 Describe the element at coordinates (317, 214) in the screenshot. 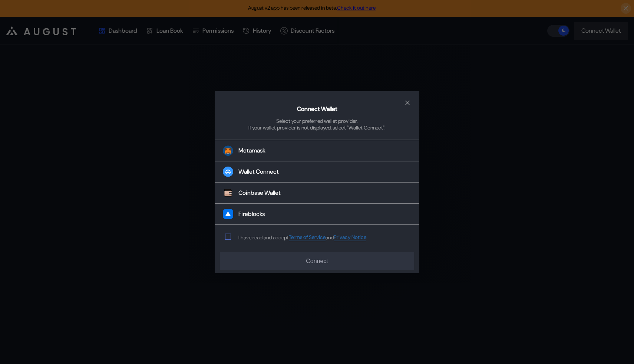

I see `button: FireblocksFireblocks` at that location.